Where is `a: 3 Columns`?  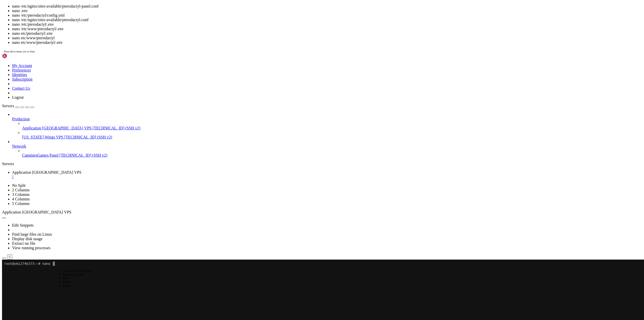 a: 3 Columns is located at coordinates (21, 194).